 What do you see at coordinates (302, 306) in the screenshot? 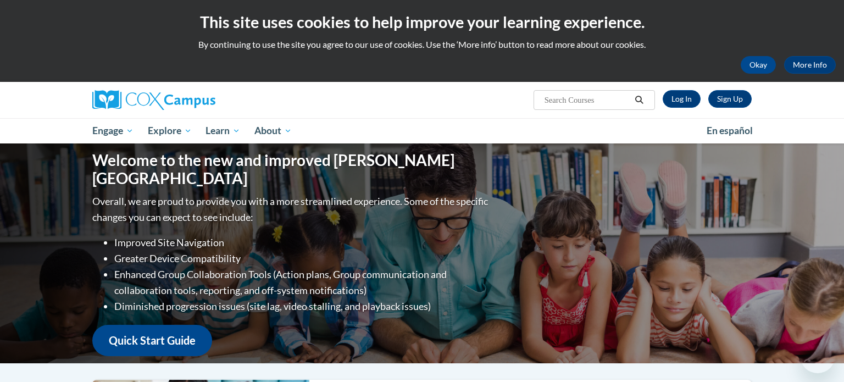
I see `li: Diminished progression issues (site lag, video stalling, and playback issues)` at bounding box center [302, 306].